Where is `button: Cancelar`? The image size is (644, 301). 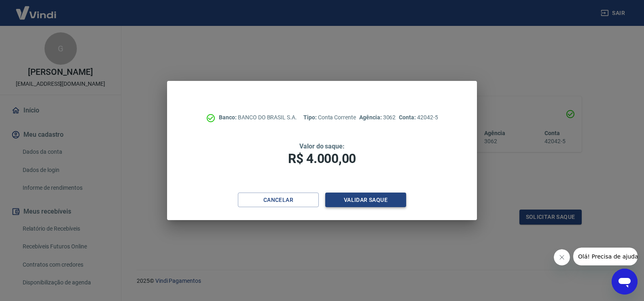
button: Cancelar is located at coordinates (278, 200).